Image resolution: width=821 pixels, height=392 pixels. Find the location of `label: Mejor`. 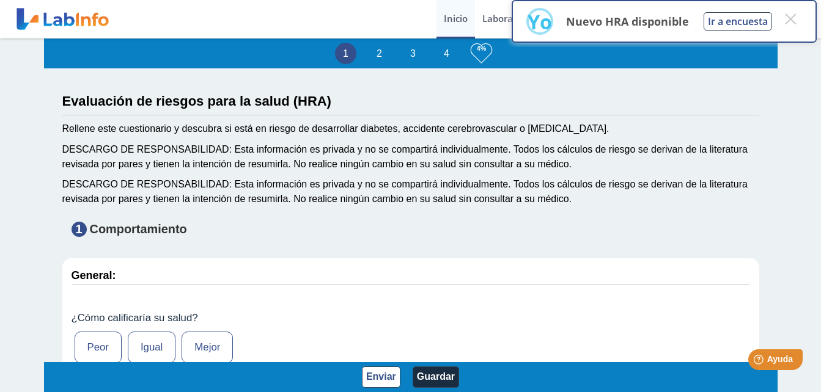

label: Mejor is located at coordinates (207, 348).